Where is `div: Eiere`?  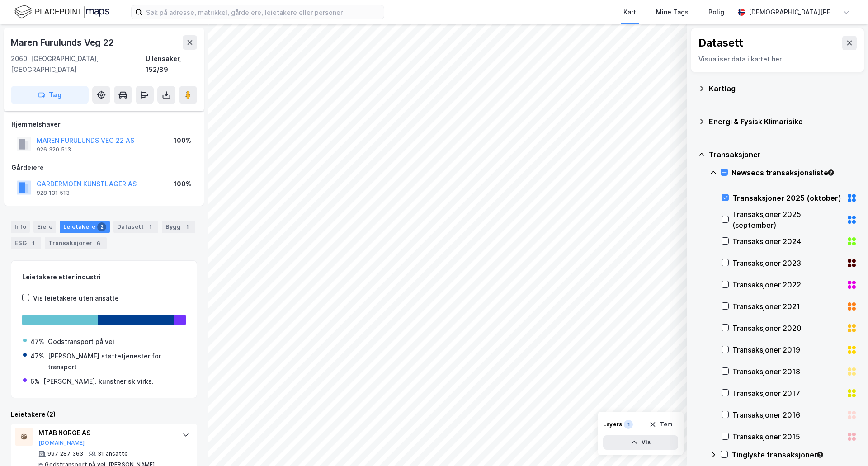 div: Eiere is located at coordinates (45, 226).